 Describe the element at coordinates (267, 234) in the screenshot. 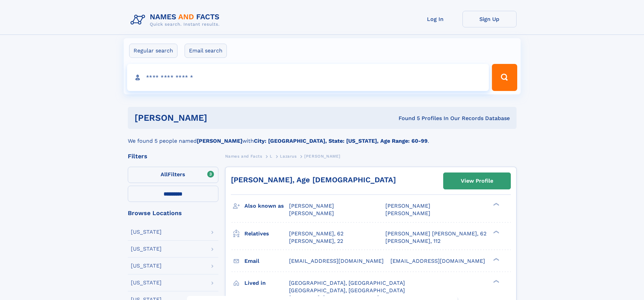

I see `h3: Relatives` at that location.